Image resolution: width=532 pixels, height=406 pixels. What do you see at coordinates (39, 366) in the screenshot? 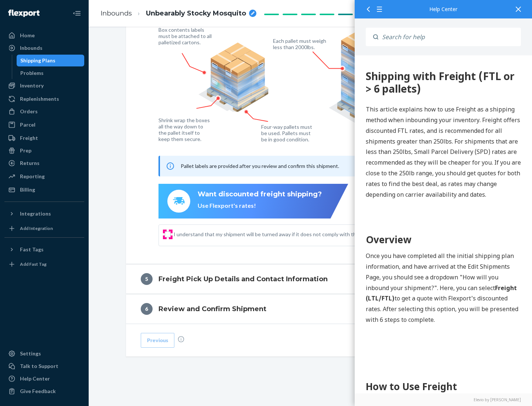
I see `div: Talk to Support` at bounding box center [39, 366].